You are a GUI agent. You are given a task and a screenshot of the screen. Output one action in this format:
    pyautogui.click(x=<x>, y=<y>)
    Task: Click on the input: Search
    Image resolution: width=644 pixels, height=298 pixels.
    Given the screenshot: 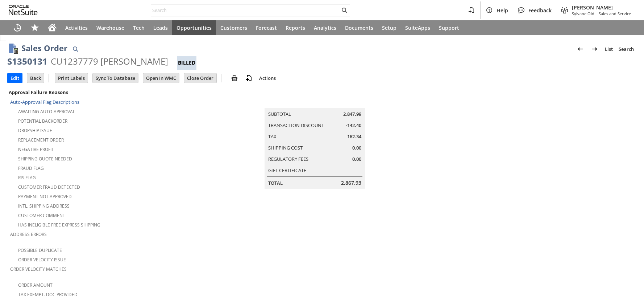 What is the action you would take?
    pyautogui.click(x=245, y=10)
    